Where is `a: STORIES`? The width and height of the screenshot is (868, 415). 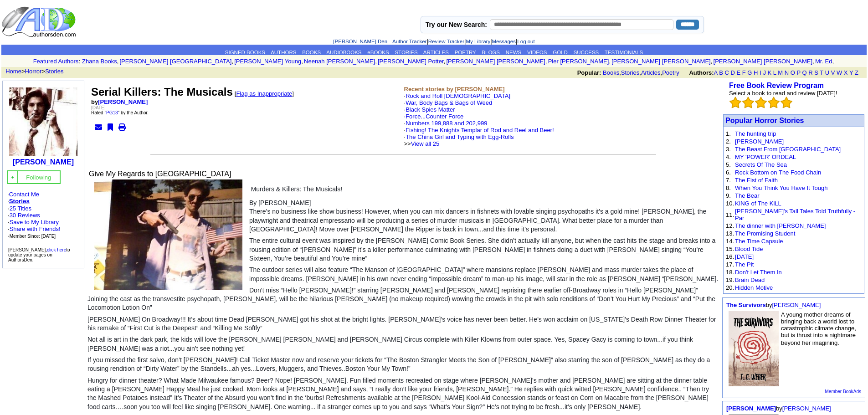
a: STORIES is located at coordinates (406, 52).